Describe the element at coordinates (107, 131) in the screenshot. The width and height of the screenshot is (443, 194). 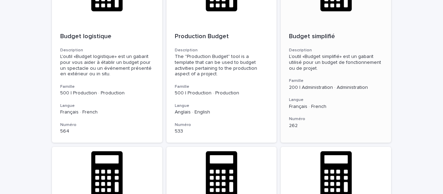
I see `p: 564` at that location.